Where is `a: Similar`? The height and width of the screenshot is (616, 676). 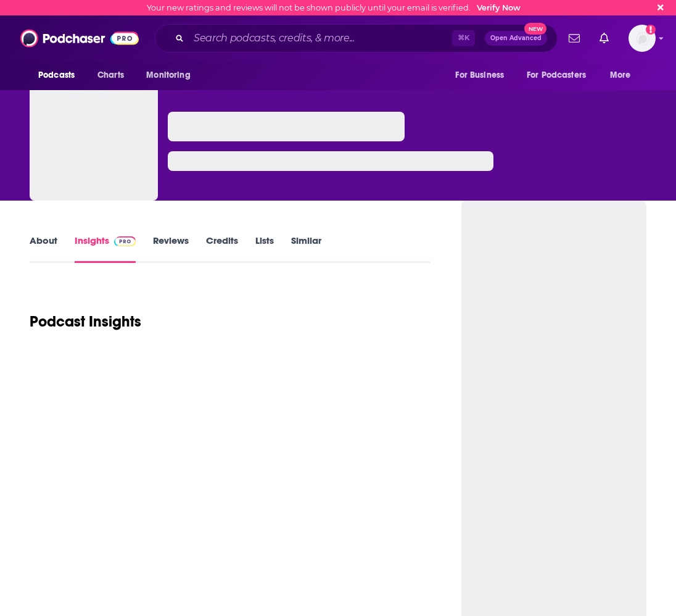 a: Similar is located at coordinates (306, 249).